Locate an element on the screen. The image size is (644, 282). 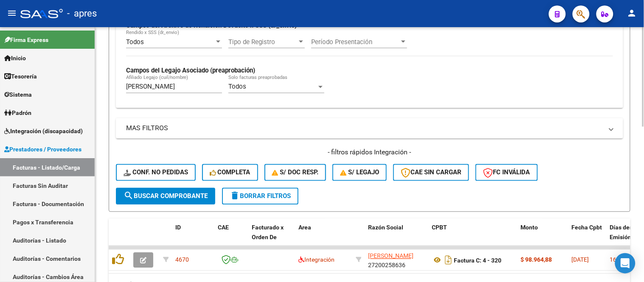
span: 16 is located at coordinates (614, 260).